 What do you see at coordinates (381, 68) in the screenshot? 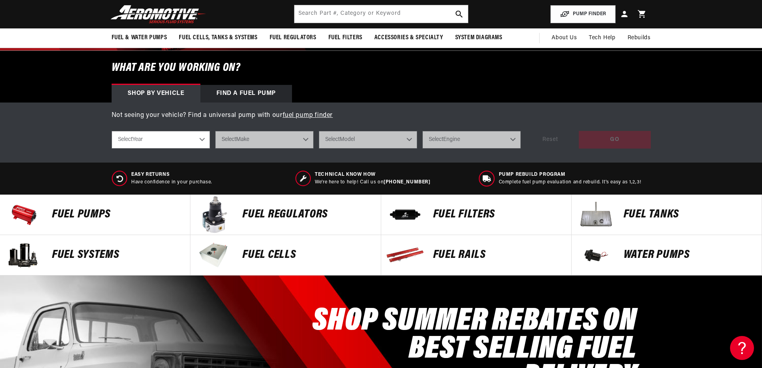
I see `h6: What are you working on?` at bounding box center [381, 68].